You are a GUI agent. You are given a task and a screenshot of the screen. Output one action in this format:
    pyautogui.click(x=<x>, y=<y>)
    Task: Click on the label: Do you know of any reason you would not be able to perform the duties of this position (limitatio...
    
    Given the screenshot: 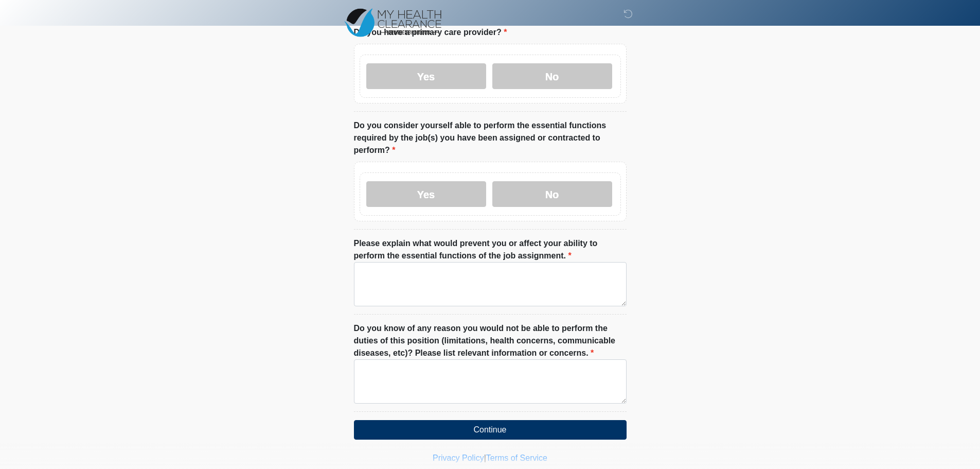 What is the action you would take?
    pyautogui.click(x=490, y=341)
    